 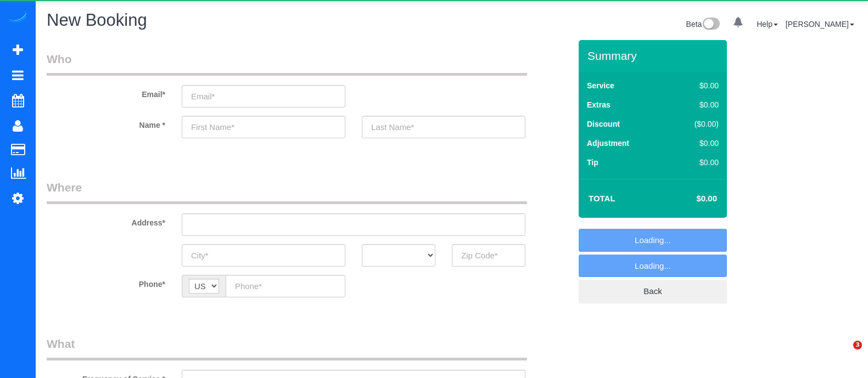 I want to click on span: 3, so click(x=858, y=345).